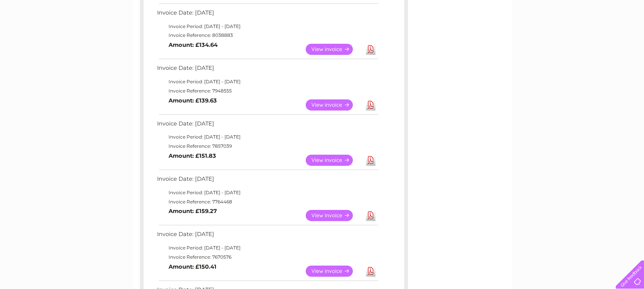 The height and width of the screenshot is (289, 644). I want to click on a: Energy, so click(537, 35).